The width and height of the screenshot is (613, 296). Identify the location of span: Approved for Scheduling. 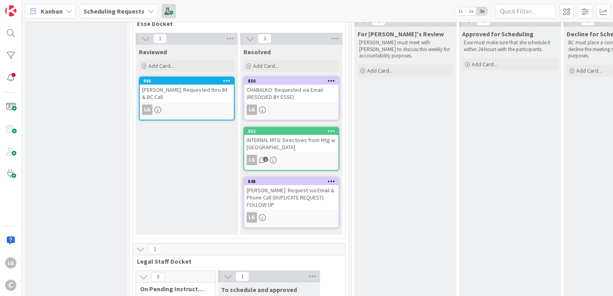
(498, 34).